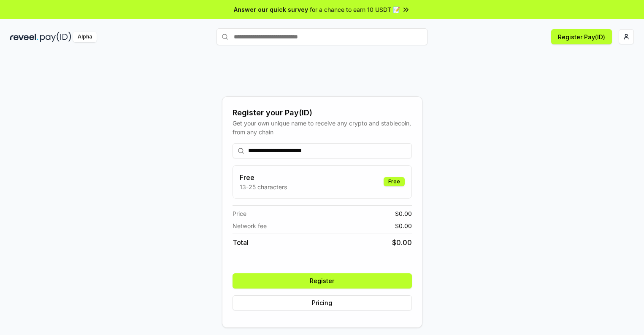 The height and width of the screenshot is (335, 644). What do you see at coordinates (264, 187) in the screenshot?
I see `p: 13-25 characters` at bounding box center [264, 187].